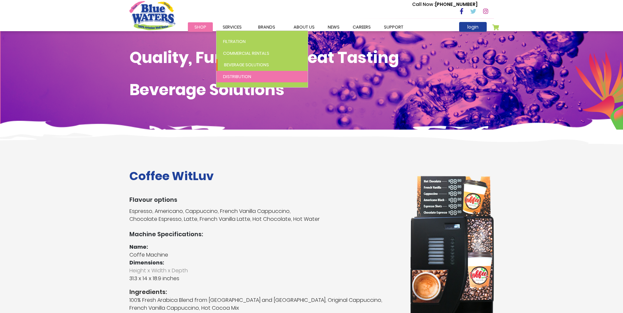 This screenshot has height=313, width=623. Describe the element at coordinates (139, 247) in the screenshot. I see `strong: Name:` at that location.